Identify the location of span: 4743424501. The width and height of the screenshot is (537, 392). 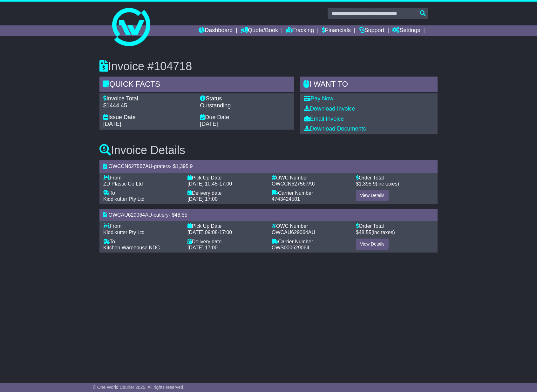
(286, 199).